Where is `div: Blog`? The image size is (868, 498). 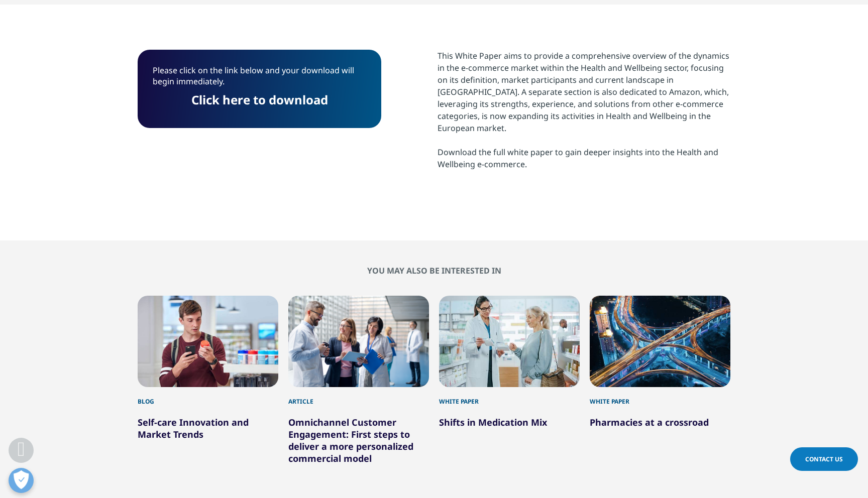
div: Blog is located at coordinates (208, 397).